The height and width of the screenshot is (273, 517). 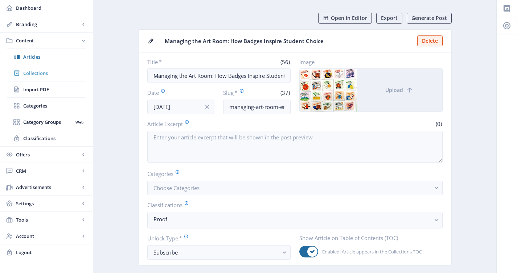 I want to click on a: Import PDF, so click(x=46, y=90).